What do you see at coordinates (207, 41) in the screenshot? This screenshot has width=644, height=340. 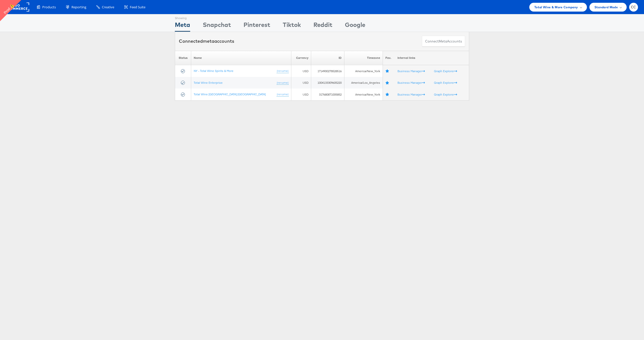 I see `div: Connected accounts` at bounding box center [207, 41].